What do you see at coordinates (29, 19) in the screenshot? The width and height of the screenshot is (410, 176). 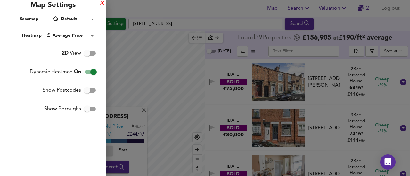 I see `span: Basemap` at bounding box center [29, 19].